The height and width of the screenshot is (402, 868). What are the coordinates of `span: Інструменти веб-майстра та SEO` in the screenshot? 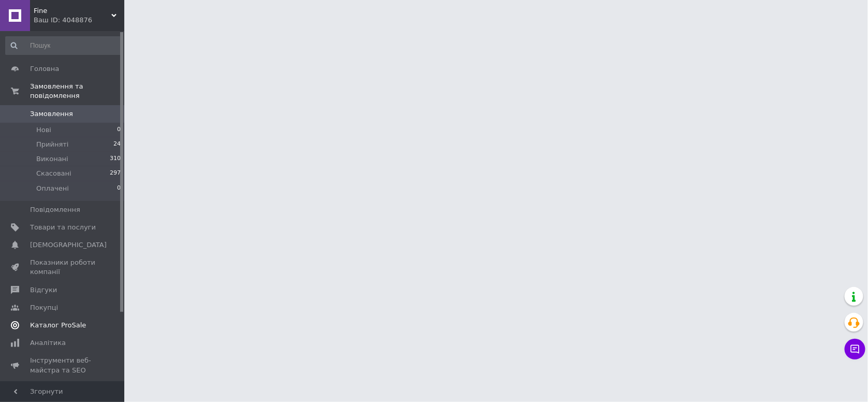 It's located at (62, 365).